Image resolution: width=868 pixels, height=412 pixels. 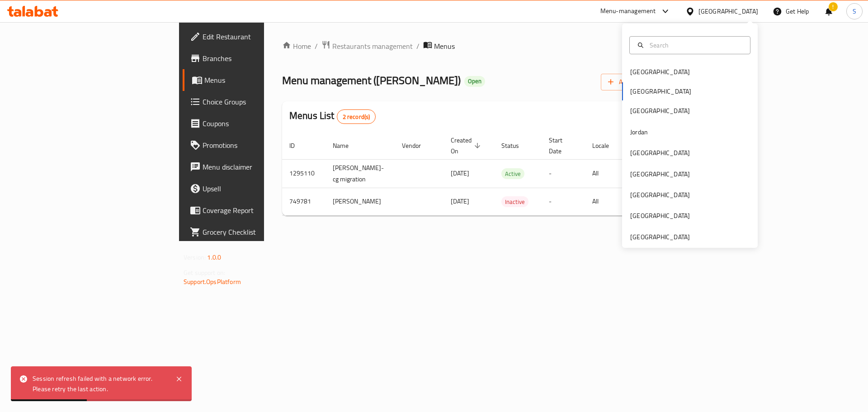 I want to click on a: Menus, so click(x=253, y=80).